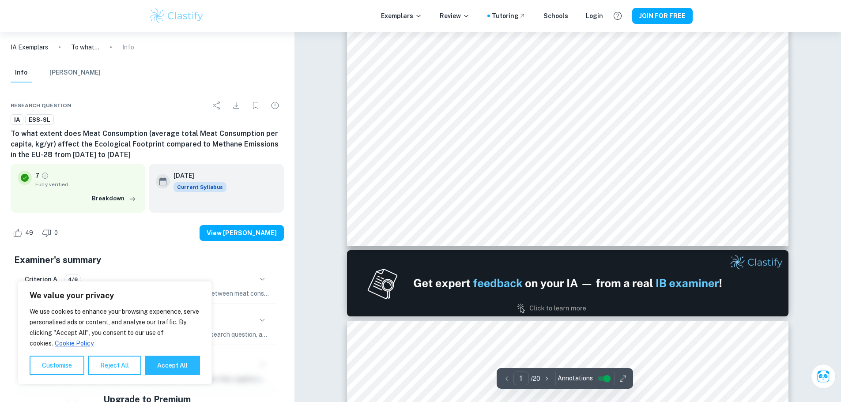 This screenshot has width=841, height=402. What do you see at coordinates (568, 284) in the screenshot?
I see `img: Ad` at bounding box center [568, 284].